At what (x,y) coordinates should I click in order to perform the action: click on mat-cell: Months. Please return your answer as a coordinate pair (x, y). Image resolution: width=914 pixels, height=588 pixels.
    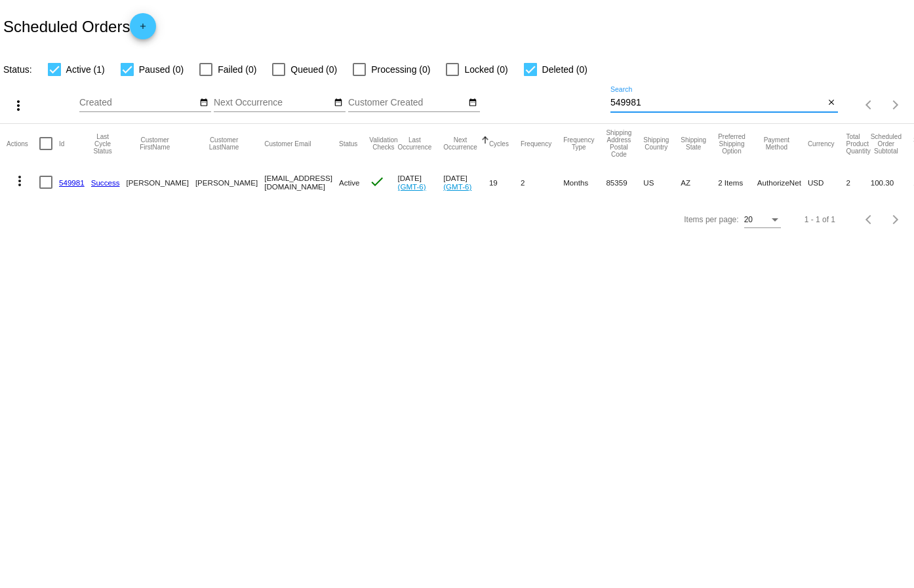
    Looking at the image, I should click on (584, 182).